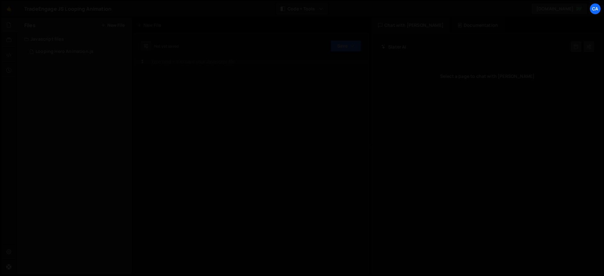  Describe the element at coordinates (167, 46) in the screenshot. I see `div: Not yet saved` at that location.